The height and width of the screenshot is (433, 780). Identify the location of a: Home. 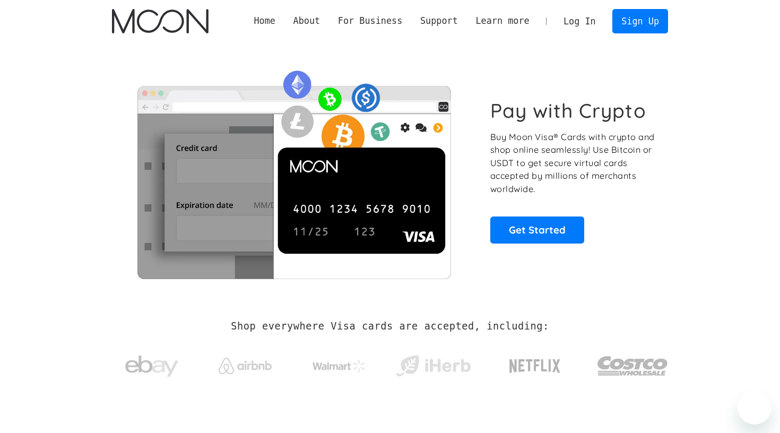
(265, 21).